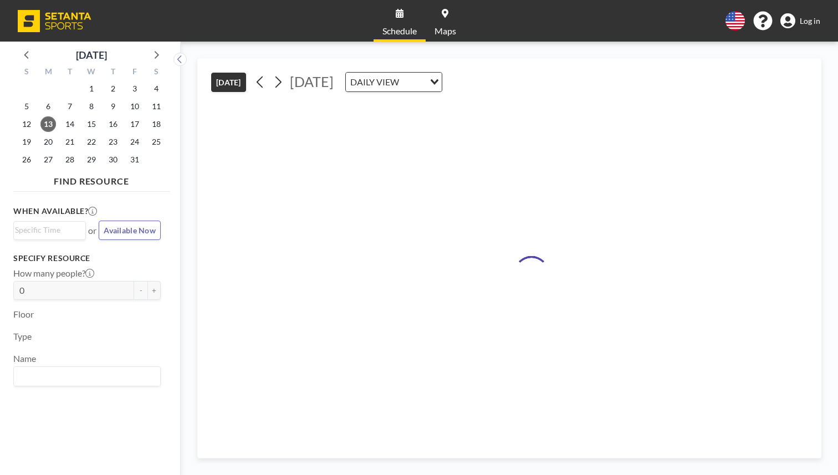 Image resolution: width=838 pixels, height=475 pixels. I want to click on span: Thursday, October 23, 2025, so click(113, 142).